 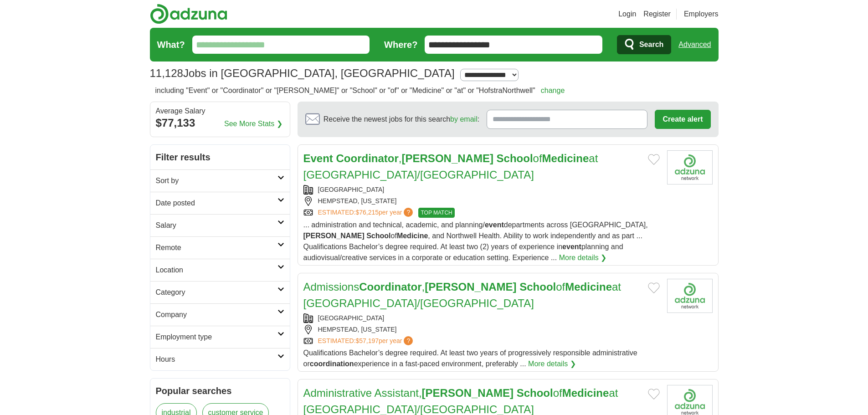 I want to click on h2: Filter results, so click(x=220, y=157).